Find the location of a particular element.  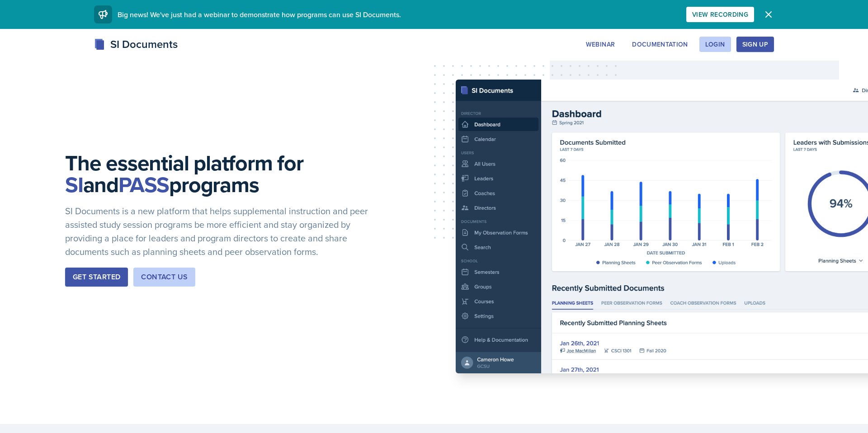

div: Login is located at coordinates (715, 44).